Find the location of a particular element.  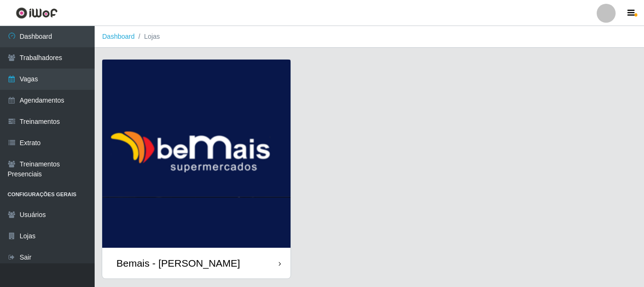

img: cardImg is located at coordinates (197, 154).